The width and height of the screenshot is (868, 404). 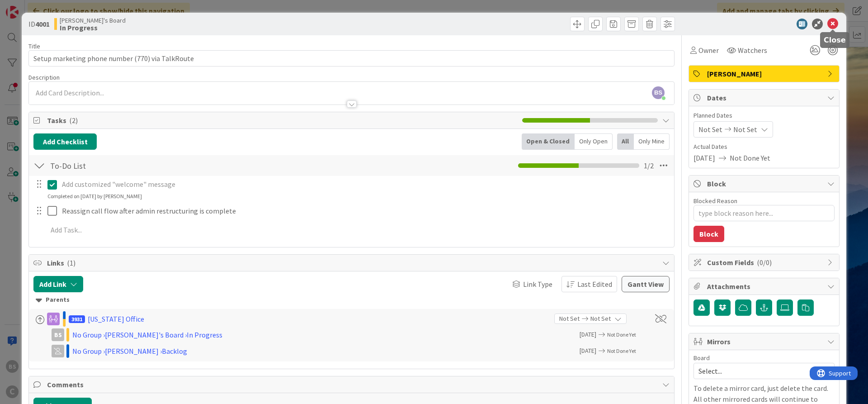 I want to click on span: Planned Dates, so click(x=764, y=115).